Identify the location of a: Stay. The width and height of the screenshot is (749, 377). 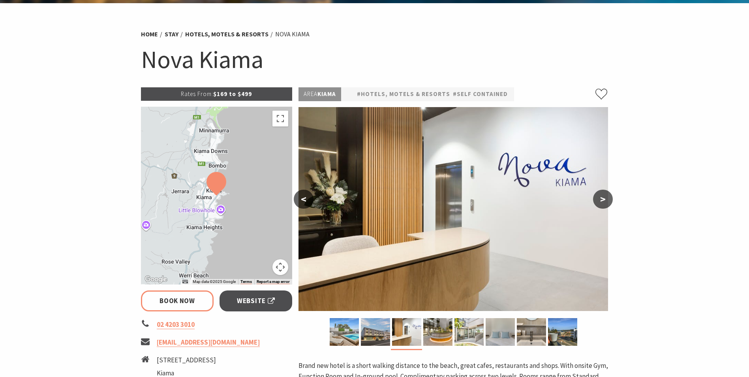
(171, 34).